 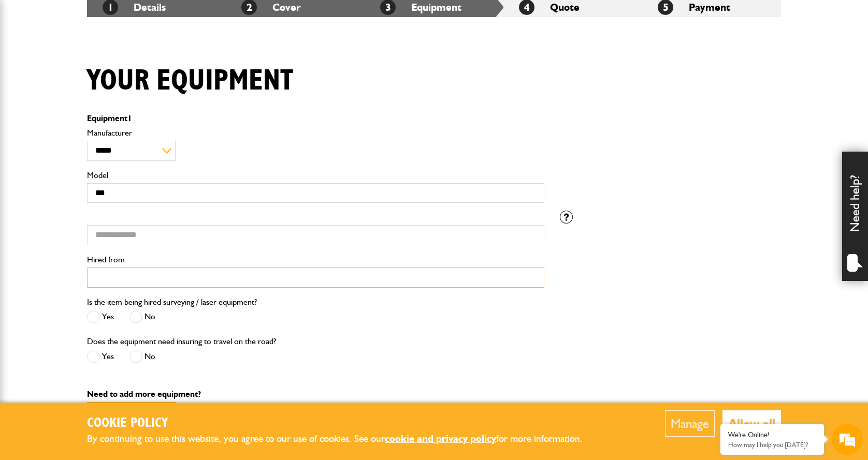 I want to click on input: Enter your phone number, so click(x=101, y=168).